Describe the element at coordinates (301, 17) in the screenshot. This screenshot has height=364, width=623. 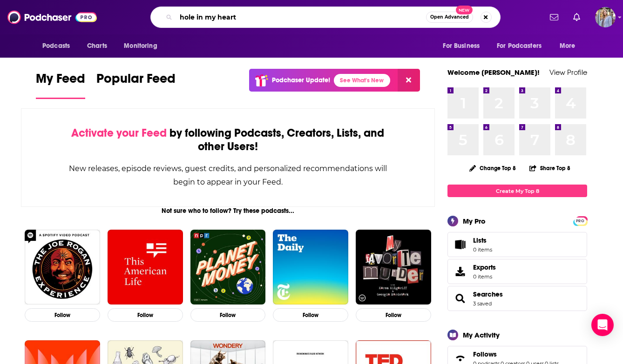
I see `input: Search podcasts, credits, & more...` at that location.